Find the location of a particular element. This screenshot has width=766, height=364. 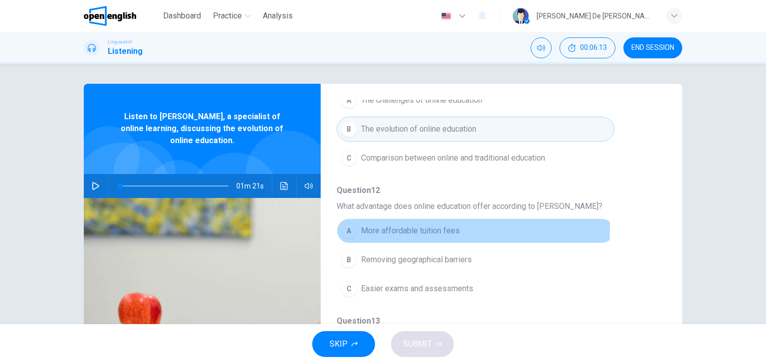

a: Analysis is located at coordinates (278, 16).